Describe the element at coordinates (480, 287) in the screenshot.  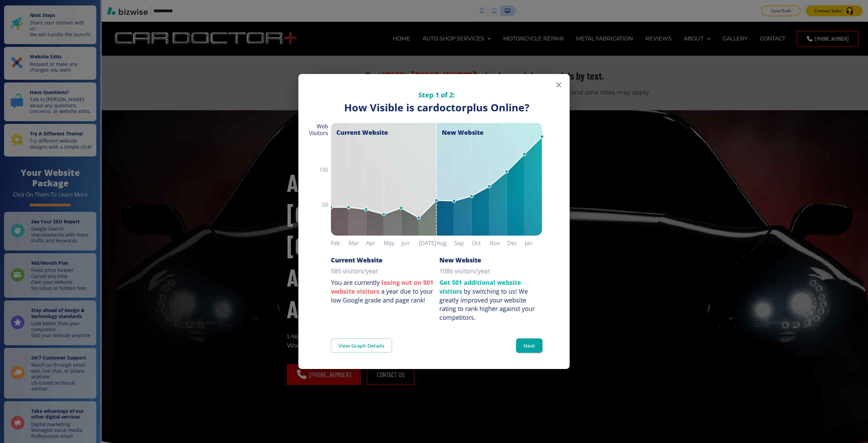
I see `strong: Get 501 additional website visitors` at that location.